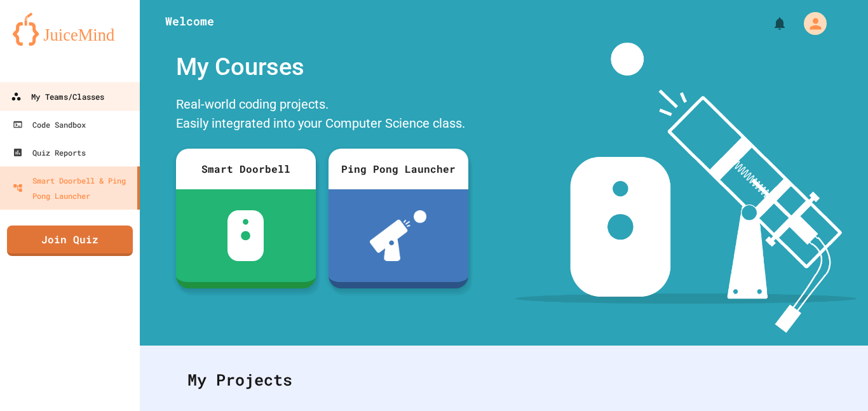  What do you see at coordinates (504, 380) in the screenshot?
I see `div: My Projects` at bounding box center [504, 380].